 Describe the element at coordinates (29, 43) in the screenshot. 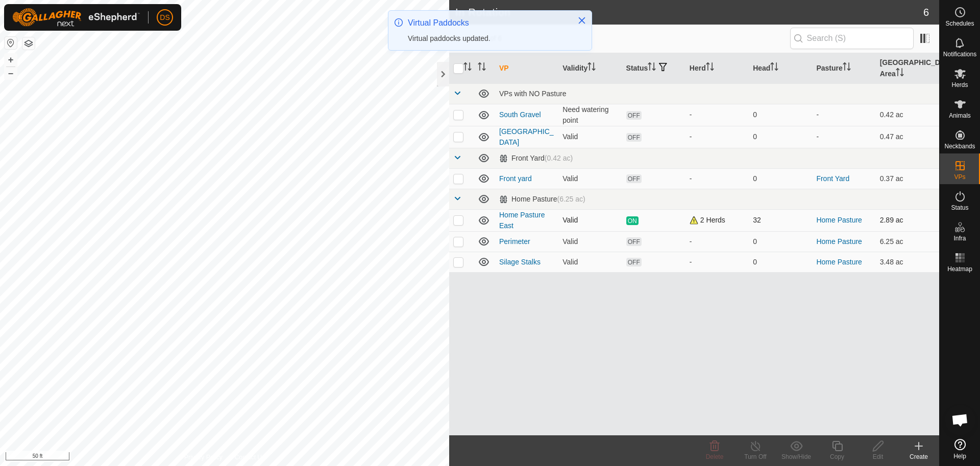

I see `button: Map Layers` at that location.